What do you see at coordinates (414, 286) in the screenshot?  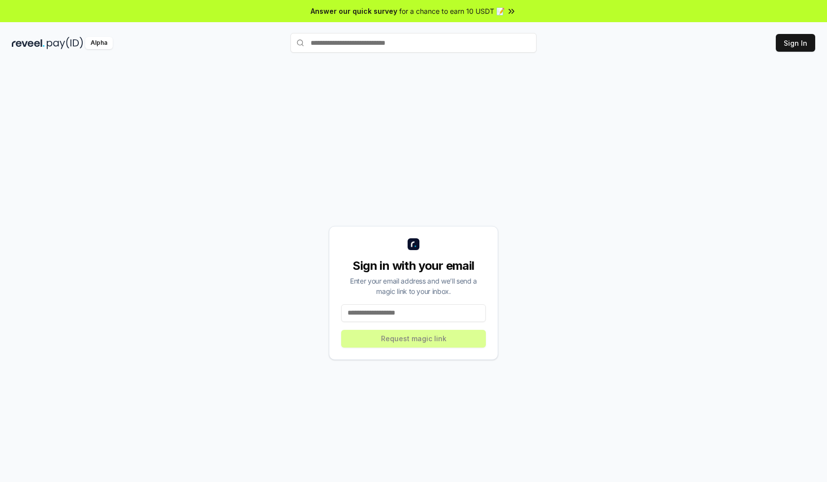 I see `div: Enter your email address and we’ll send a magic link to your inbox.` at bounding box center [414, 286].